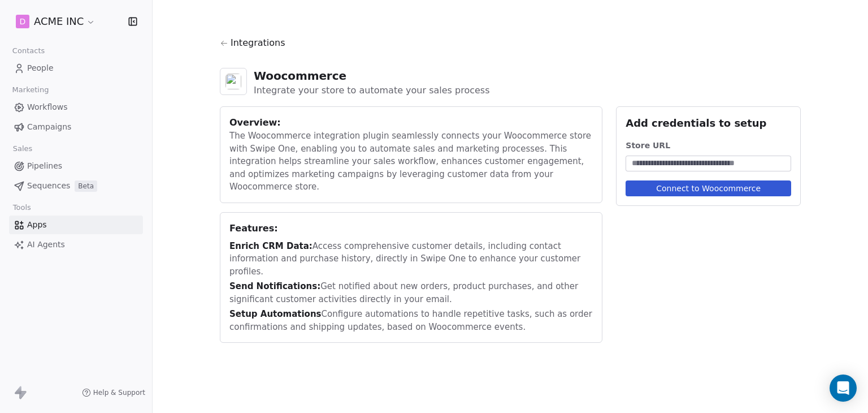  Describe the element at coordinates (76, 225) in the screenshot. I see `a: Apps` at that location.